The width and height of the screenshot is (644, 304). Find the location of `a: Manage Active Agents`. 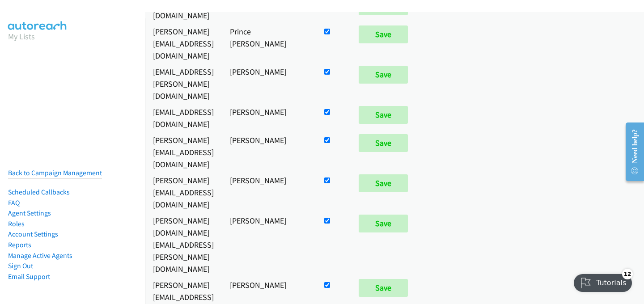

a: Manage Active Agents is located at coordinates (40, 255).